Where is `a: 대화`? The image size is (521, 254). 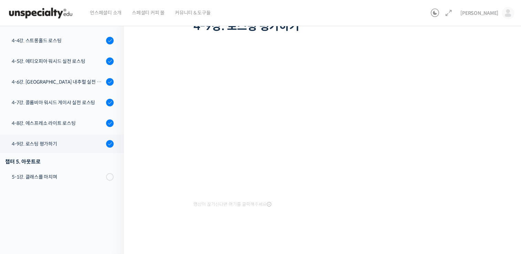 a: 대화 is located at coordinates (67, 206).